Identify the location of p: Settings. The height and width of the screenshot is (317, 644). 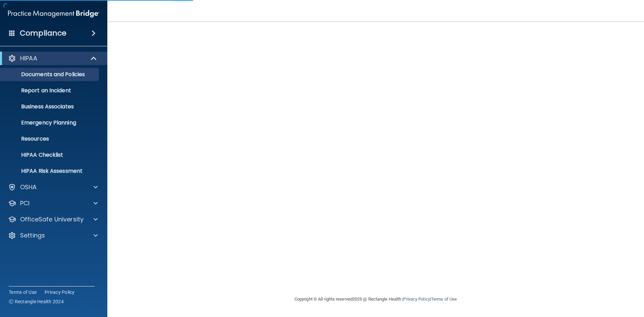
(33, 235).